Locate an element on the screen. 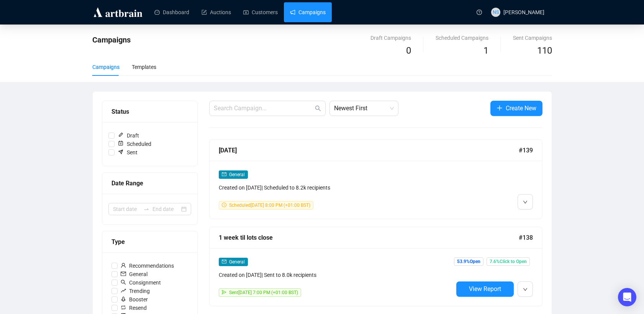 The image size is (644, 314). span: 7.6% Click to Open is located at coordinates (508, 262).